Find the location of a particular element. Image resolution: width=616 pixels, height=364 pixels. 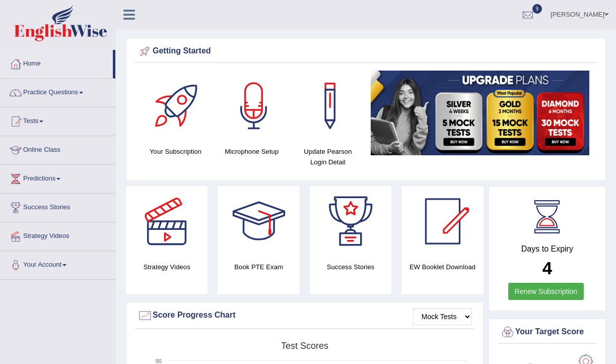

a: Online Class is located at coordinates (58, 149).